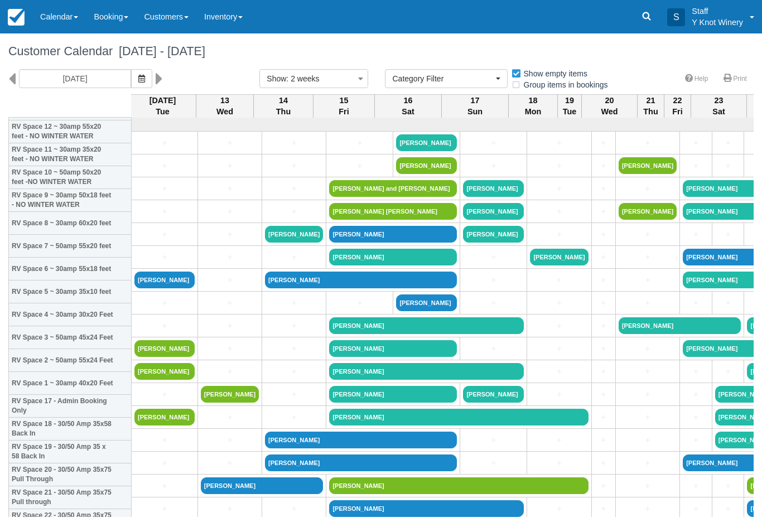  I want to click on button: Category Filter, so click(446, 79).